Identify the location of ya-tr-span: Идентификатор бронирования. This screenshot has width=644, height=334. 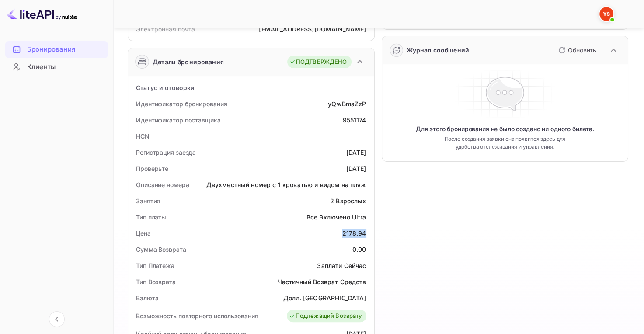
(182, 104).